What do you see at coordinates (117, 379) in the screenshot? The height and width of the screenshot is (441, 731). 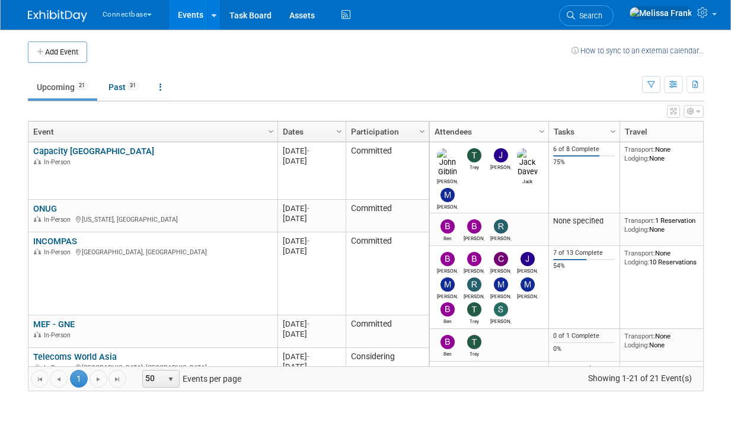 I see `span: Go to the last page` at bounding box center [117, 379].